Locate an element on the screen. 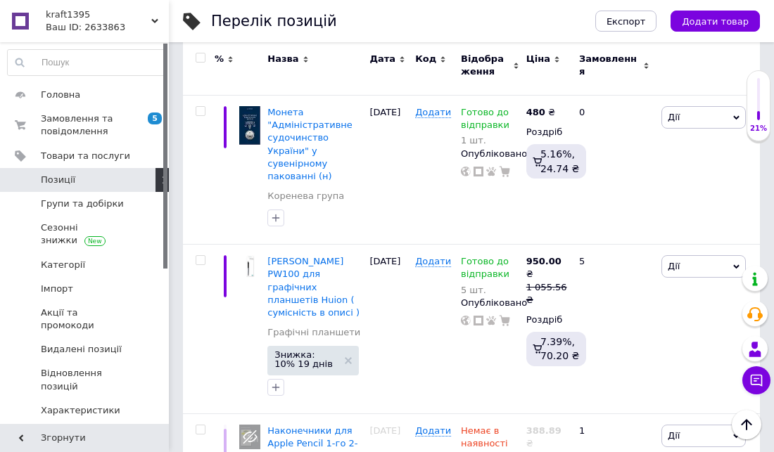 The height and width of the screenshot is (452, 774). span: Ціна is located at coordinates (538, 59).